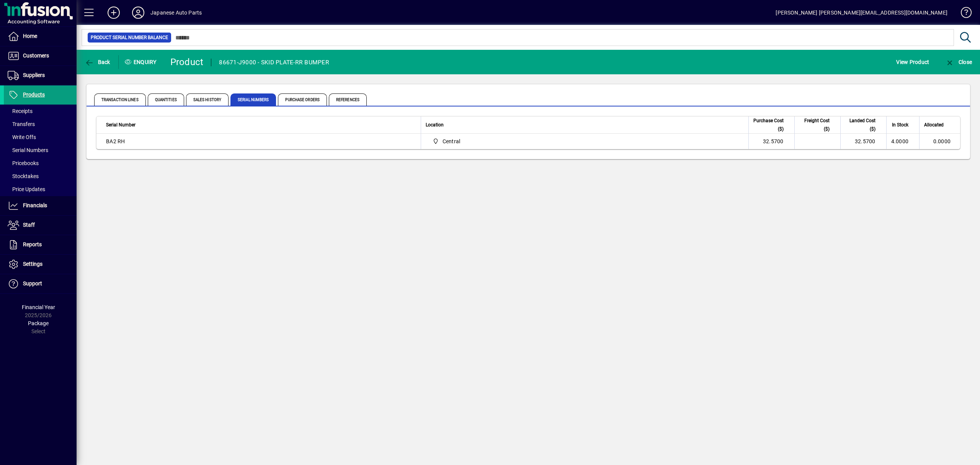 The width and height of the screenshot is (980, 465). Describe the element at coordinates (864, 125) in the screenshot. I see `div: Landed Cost ($)` at that location.